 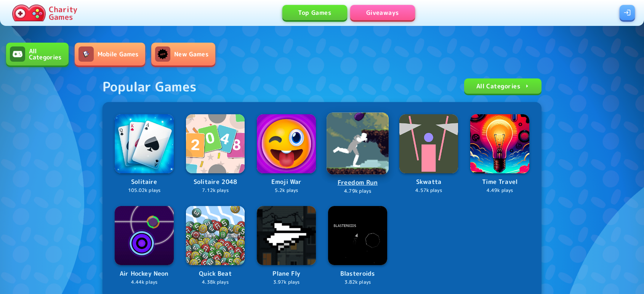 I want to click on p: 7.12k plays, so click(x=215, y=190).